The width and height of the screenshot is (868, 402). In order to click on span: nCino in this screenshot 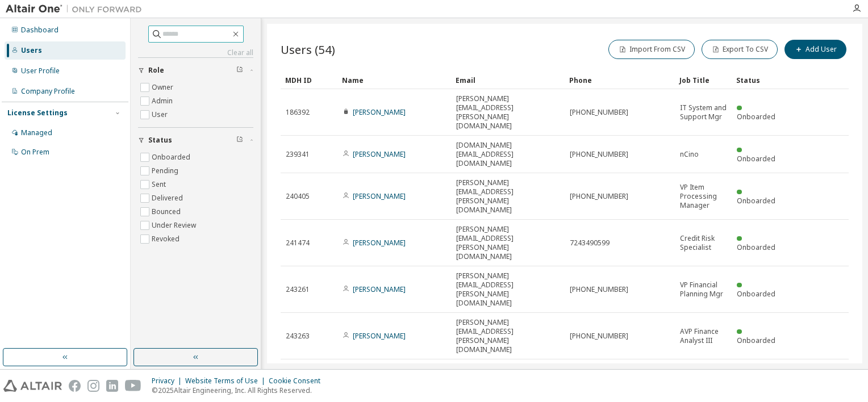, I will do `click(689, 155)`.